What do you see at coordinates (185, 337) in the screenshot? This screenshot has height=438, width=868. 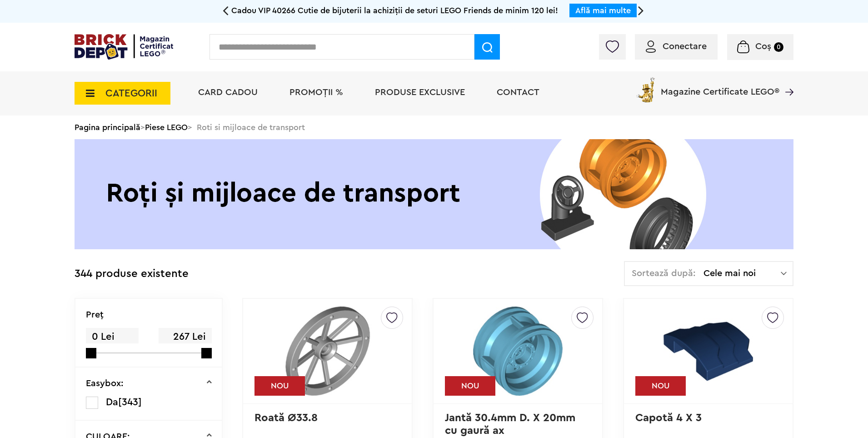 I see `span: 267 Lei` at bounding box center [185, 337].